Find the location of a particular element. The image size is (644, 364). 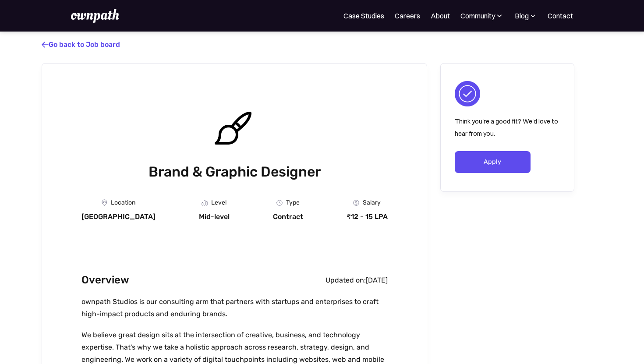

div: Contract is located at coordinates (288, 217).